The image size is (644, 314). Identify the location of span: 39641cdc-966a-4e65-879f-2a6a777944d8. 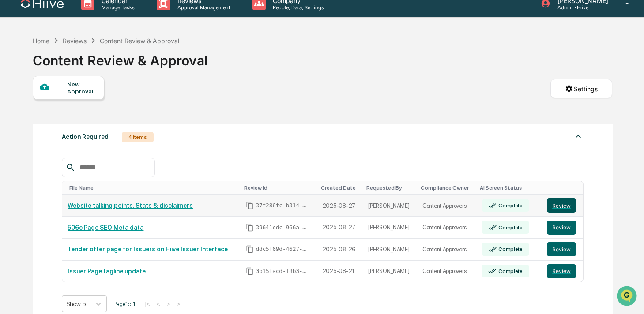
(282, 228).